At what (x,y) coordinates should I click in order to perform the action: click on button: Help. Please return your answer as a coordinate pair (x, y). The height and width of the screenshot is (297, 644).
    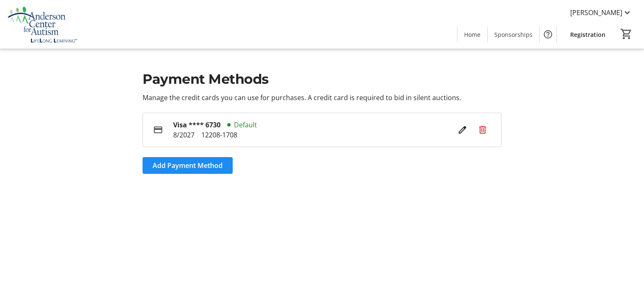
    Looking at the image, I should click on (548, 34).